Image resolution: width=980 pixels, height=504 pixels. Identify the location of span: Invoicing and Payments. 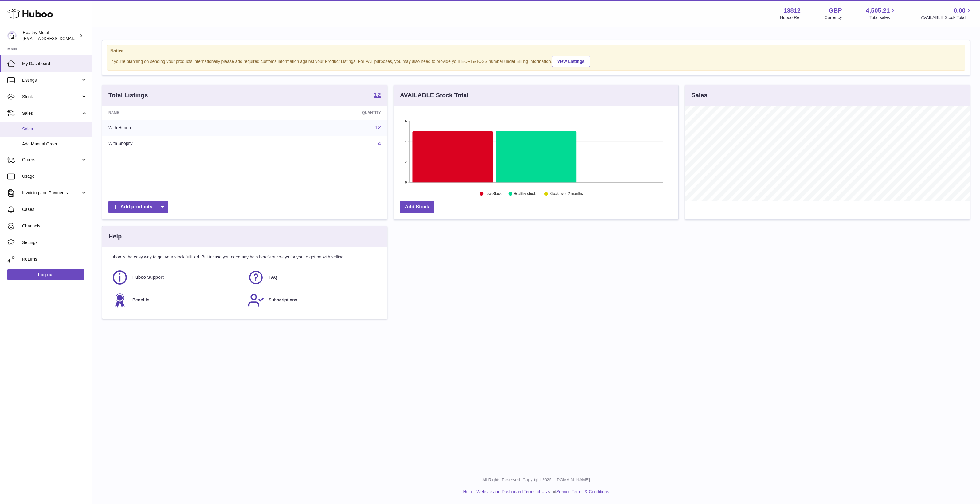
(51, 193).